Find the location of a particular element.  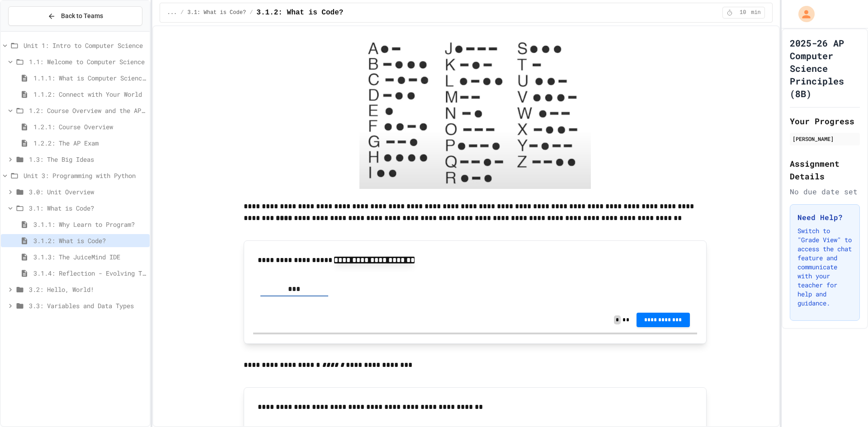

span: 3.1.4: Reflection - Evolving Technology is located at coordinates (90, 273).